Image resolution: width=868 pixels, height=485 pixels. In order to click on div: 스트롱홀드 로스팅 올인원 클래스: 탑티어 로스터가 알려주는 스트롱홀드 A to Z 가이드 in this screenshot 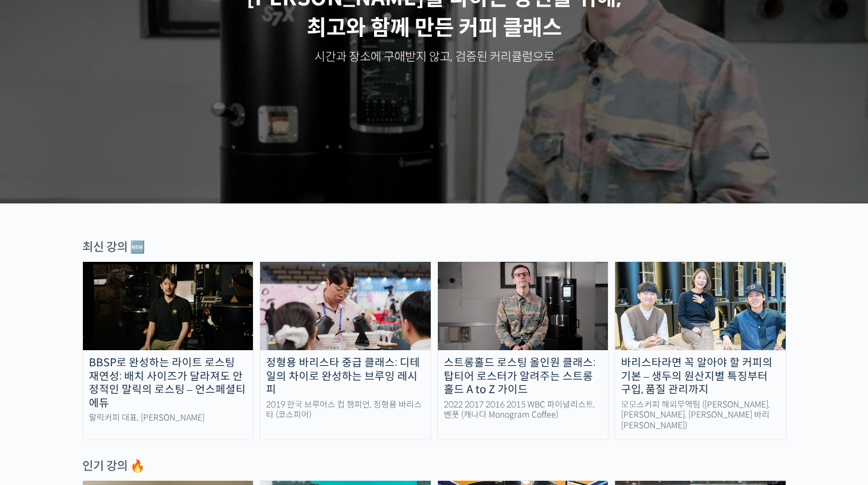, I will do `click(523, 376)`.